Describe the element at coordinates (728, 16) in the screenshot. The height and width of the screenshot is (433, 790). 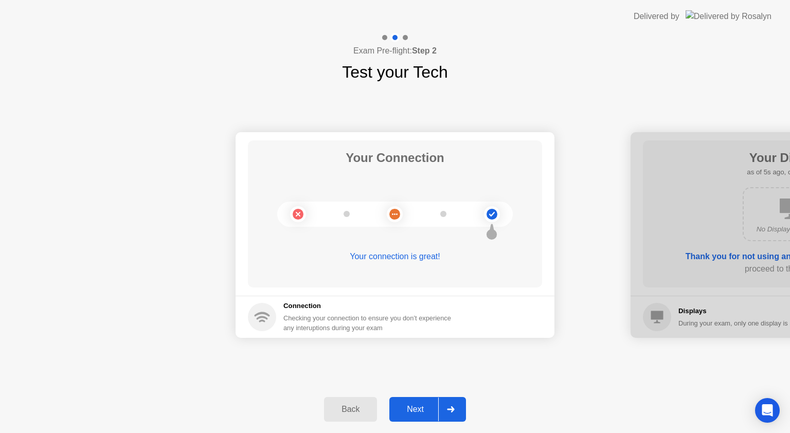
I see `img: Delivered by Rosalyn` at that location.